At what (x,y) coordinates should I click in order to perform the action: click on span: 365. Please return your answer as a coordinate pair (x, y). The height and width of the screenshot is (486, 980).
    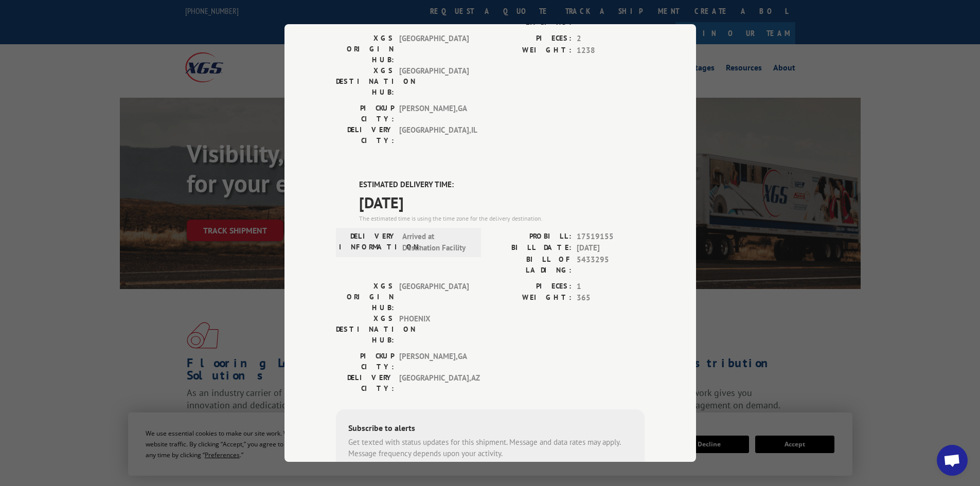
    Looking at the image, I should click on (611, 298).